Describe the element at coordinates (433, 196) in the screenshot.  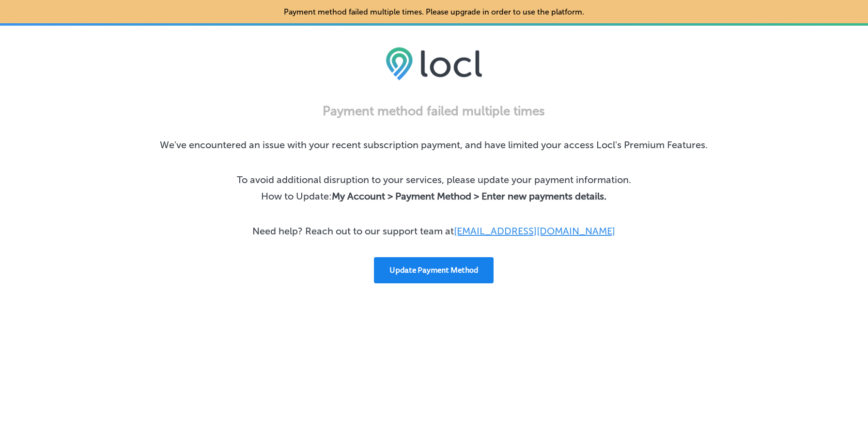
I see `p: How to Update:` at that location.